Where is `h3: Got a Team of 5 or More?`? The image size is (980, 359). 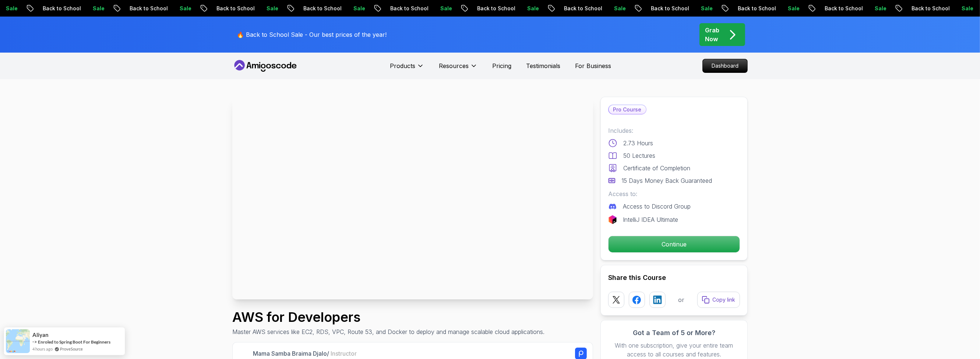 h3: Got a Team of 5 or More? is located at coordinates (674, 333).